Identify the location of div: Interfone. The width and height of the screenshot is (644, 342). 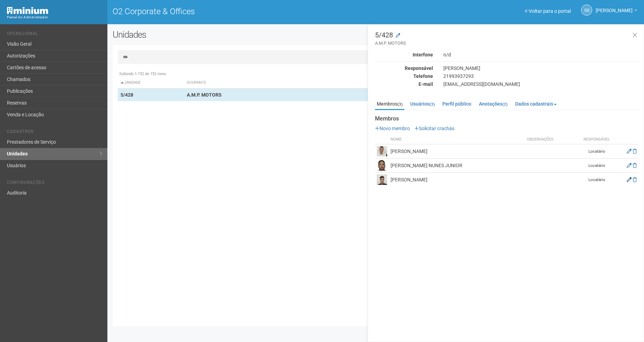
(404, 55).